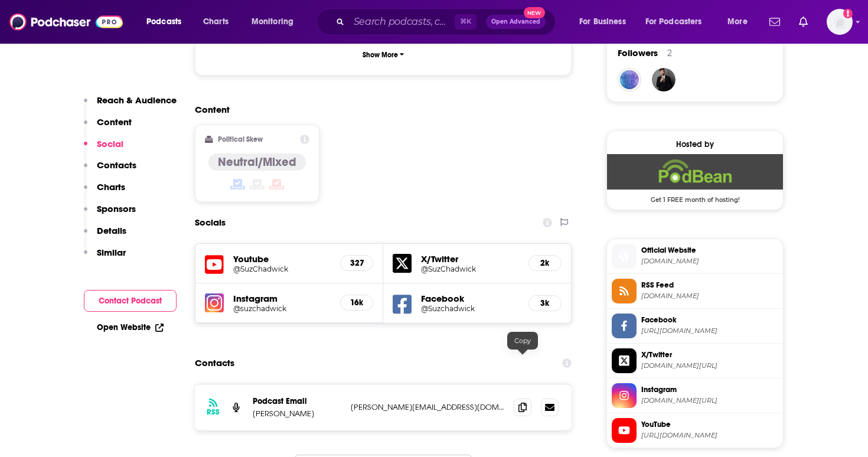  I want to click on span: YouTube, so click(709, 424).